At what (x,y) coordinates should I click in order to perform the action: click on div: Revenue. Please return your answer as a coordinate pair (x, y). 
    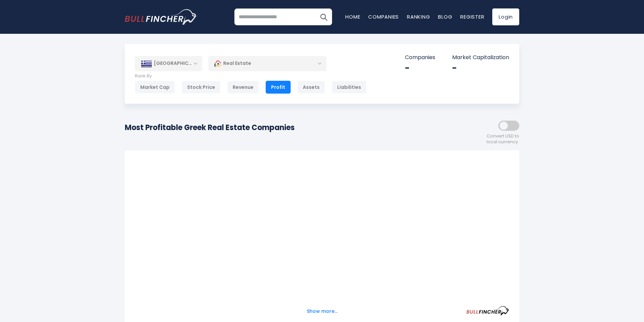
    Looking at the image, I should click on (243, 87).